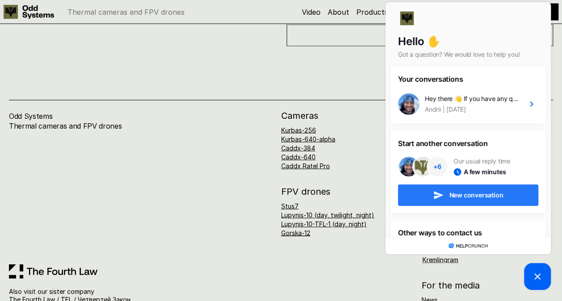 The height and width of the screenshot is (301, 562). What do you see at coordinates (50, 109) in the screenshot?
I see `div: Andrii` at bounding box center [50, 109].